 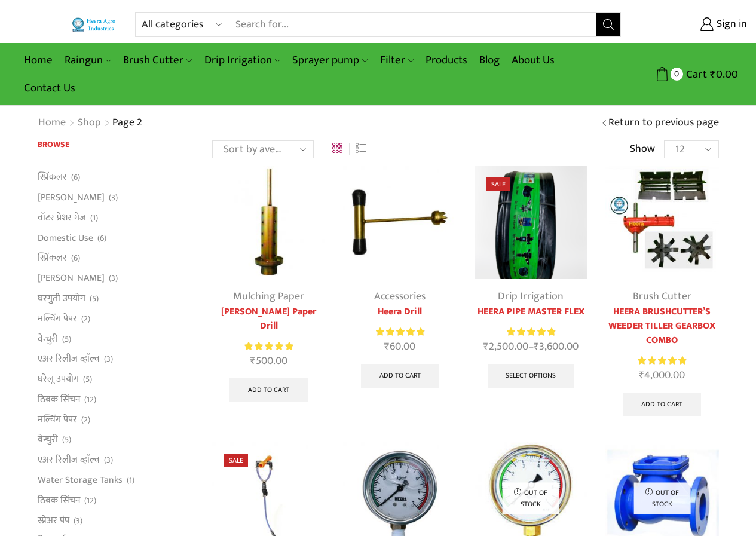 I want to click on a: Raingun, so click(x=88, y=60).